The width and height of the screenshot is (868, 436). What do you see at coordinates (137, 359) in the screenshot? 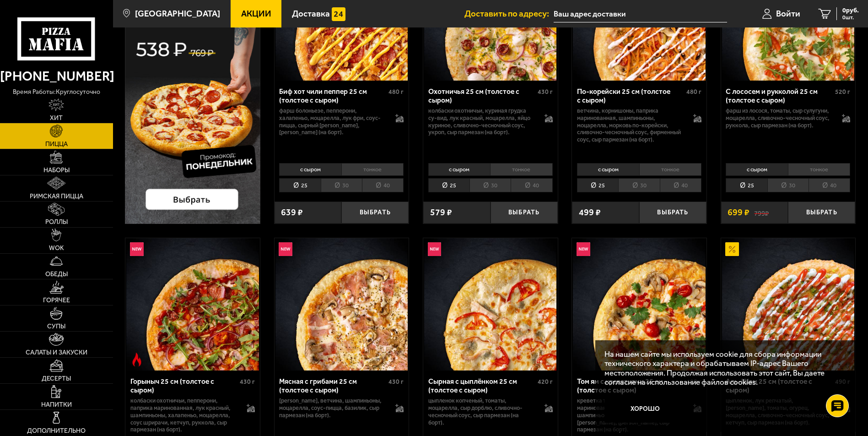
I see `img: Острое блюдо` at bounding box center [137, 359].